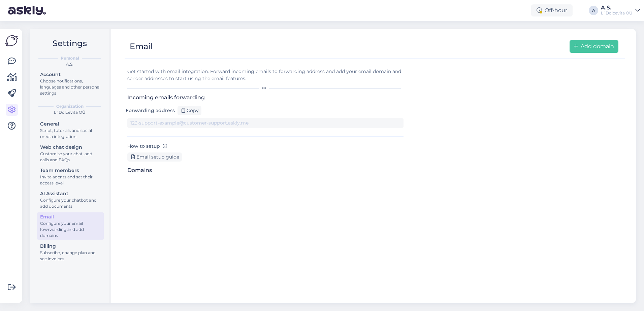 This screenshot has height=311, width=644. Describe the element at coordinates (70, 134) in the screenshot. I see `div: Script, tutorials and social media integration` at that location.